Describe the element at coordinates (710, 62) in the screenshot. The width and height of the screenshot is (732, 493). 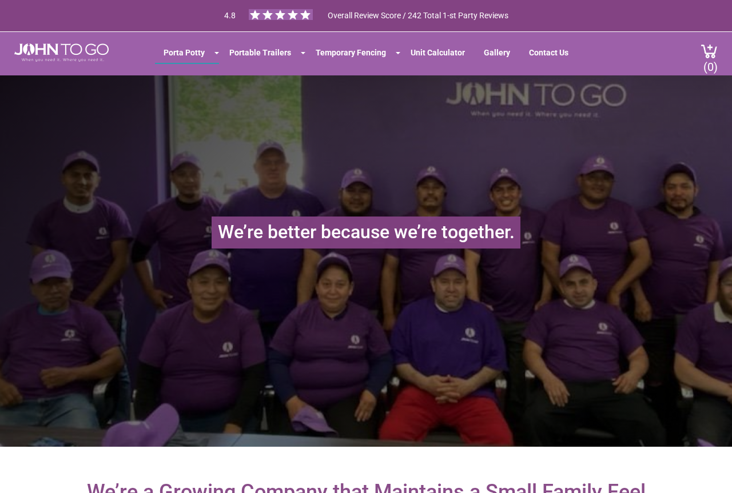
I see `span: (0)` at that location.